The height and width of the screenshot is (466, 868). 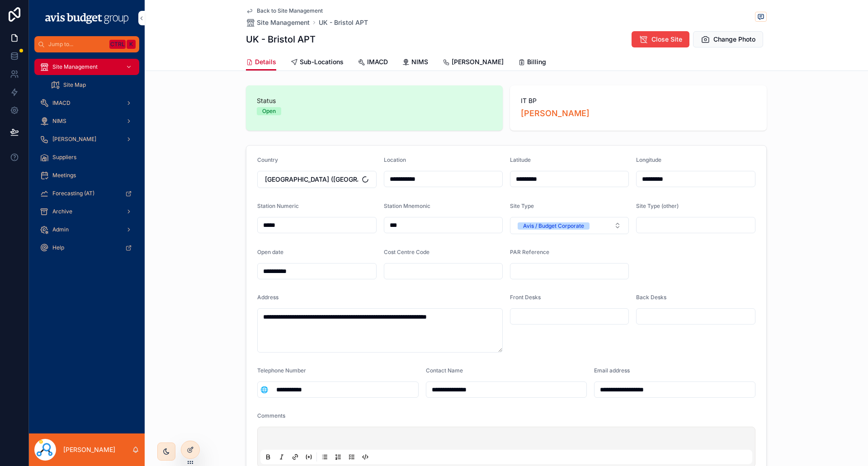 I want to click on span: Country, so click(x=268, y=160).